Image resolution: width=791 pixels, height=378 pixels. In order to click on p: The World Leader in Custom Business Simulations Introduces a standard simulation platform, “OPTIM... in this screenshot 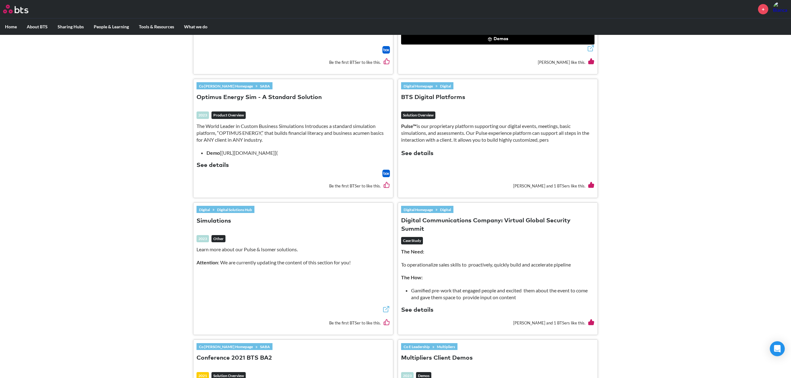, I will do `click(293, 133)`.